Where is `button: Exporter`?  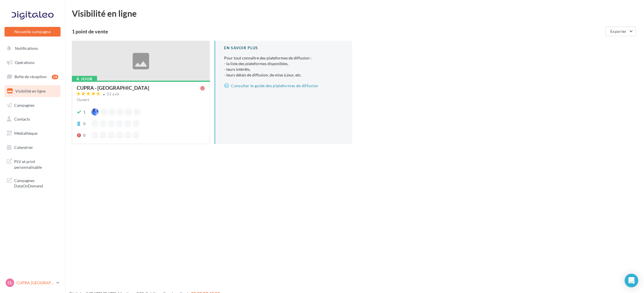
button: Exporter is located at coordinates (620, 31).